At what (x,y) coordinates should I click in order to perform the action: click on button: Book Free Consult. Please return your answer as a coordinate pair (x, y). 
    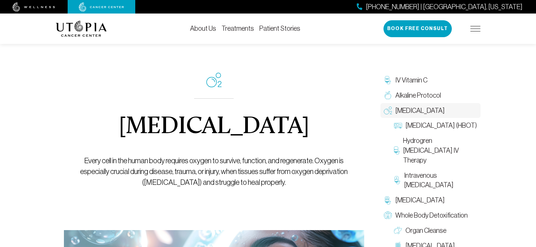
    Looking at the image, I should click on (418, 29).